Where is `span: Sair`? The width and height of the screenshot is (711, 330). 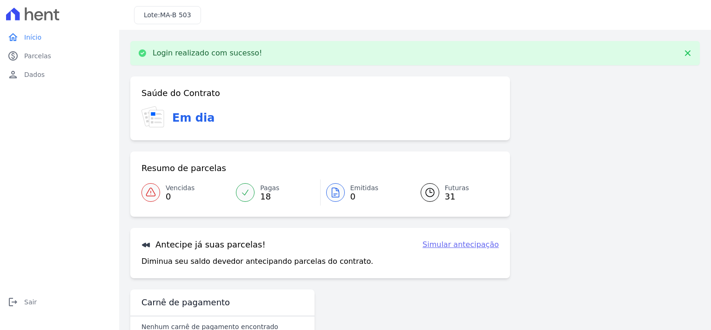
span: Sair is located at coordinates (30, 302).